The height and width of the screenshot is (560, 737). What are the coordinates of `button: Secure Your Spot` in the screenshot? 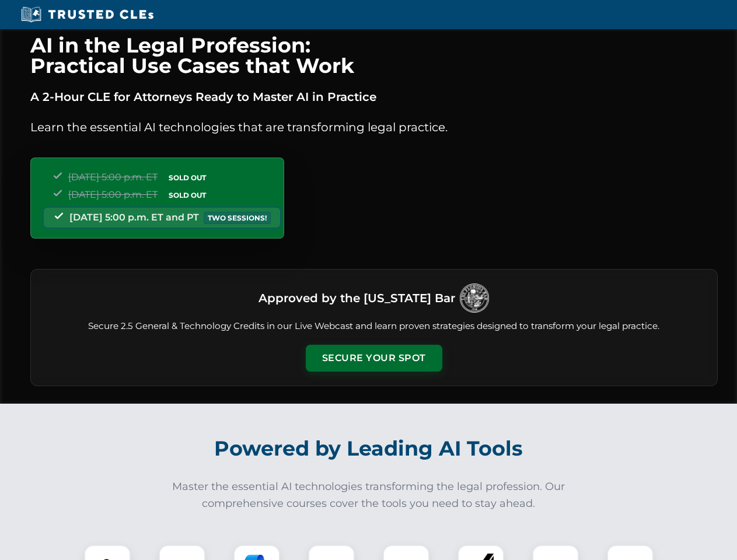 It's located at (374, 358).